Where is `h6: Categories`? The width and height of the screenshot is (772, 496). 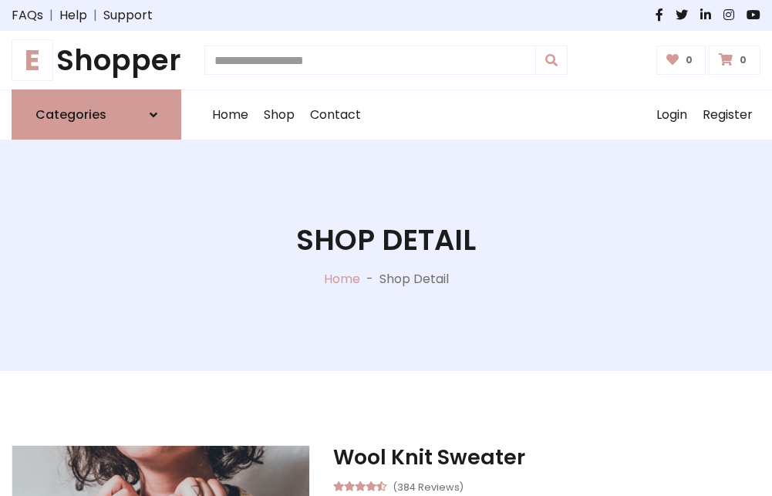
h6: Categories is located at coordinates (71, 114).